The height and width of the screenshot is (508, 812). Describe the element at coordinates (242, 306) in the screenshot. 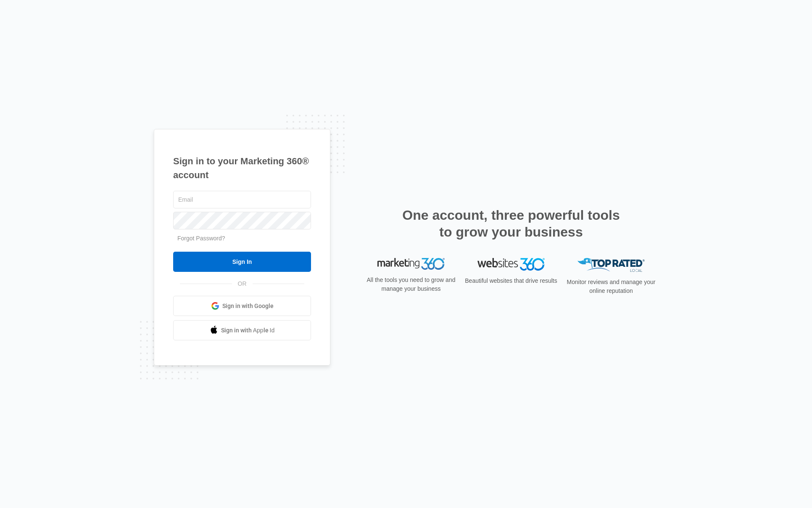

I see `a: Sign in with Google` at that location.